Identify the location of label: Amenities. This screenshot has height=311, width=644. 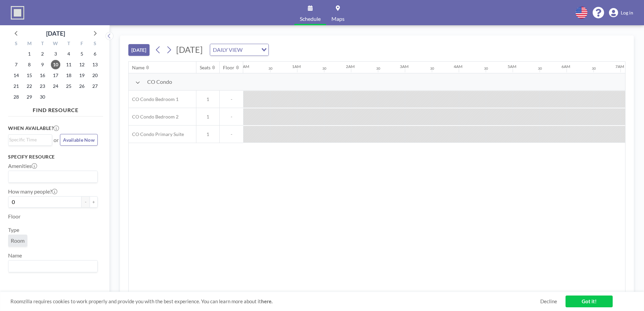
(23, 166).